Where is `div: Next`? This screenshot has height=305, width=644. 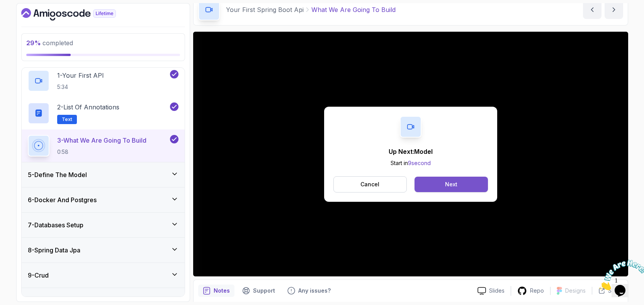
div: Next is located at coordinates (451, 185).